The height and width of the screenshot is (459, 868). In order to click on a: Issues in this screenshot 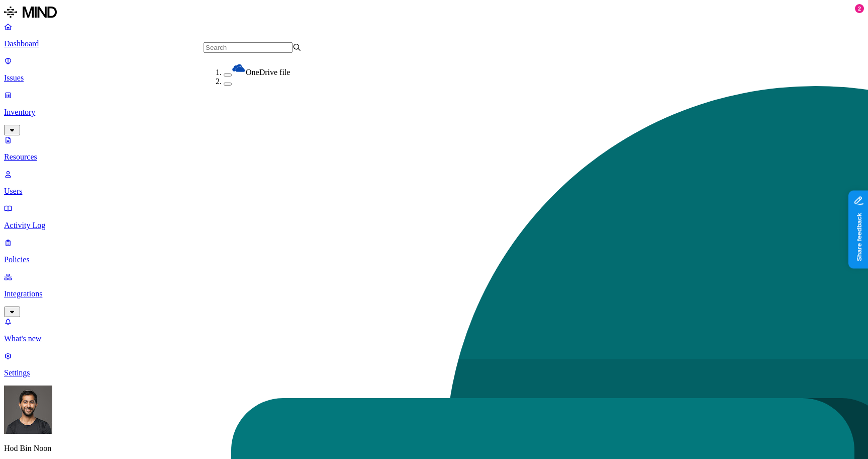, I will do `click(434, 70)`.